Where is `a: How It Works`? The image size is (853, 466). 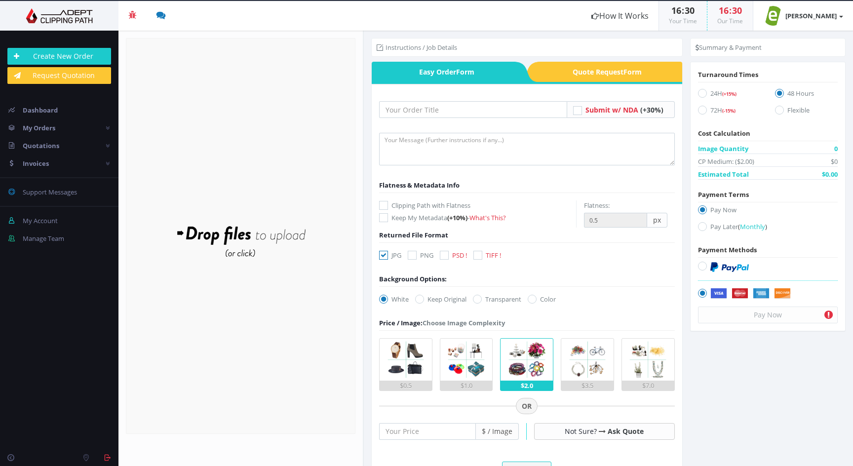
a: How It Works is located at coordinates (620, 16).